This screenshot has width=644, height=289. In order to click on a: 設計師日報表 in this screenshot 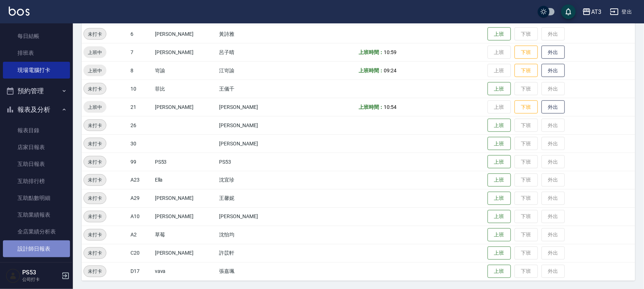, I will do `click(37, 249)`.